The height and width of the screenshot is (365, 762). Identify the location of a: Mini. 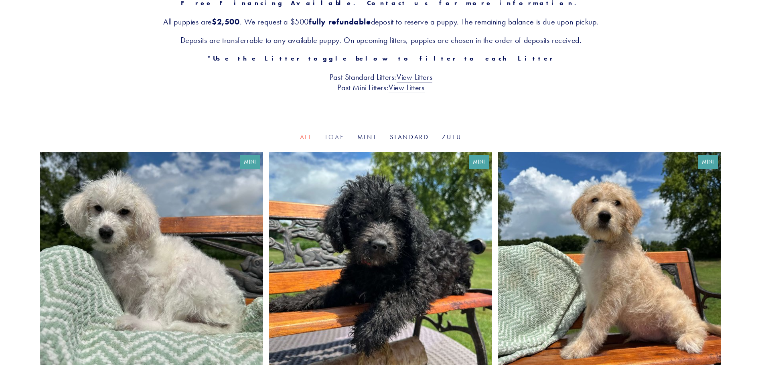
(367, 137).